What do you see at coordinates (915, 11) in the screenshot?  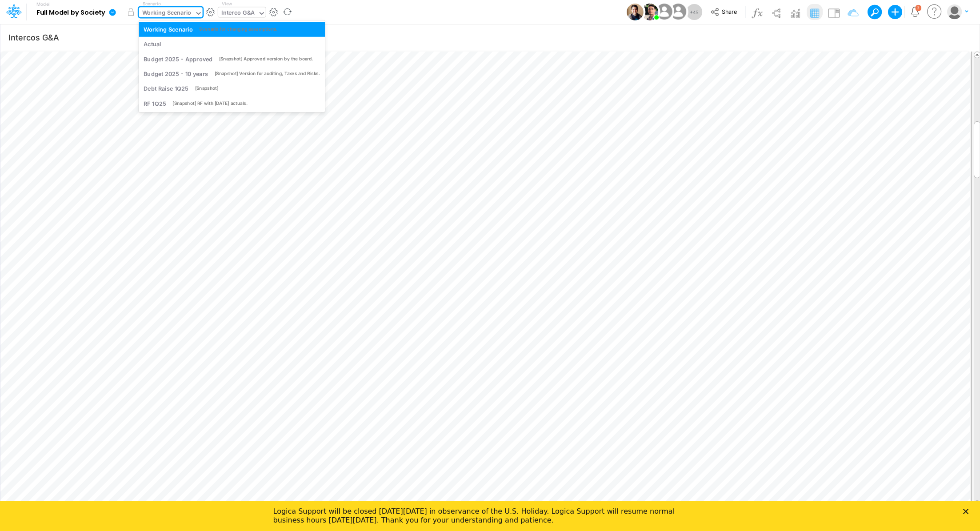 I see `a: Notifications` at bounding box center [915, 11].